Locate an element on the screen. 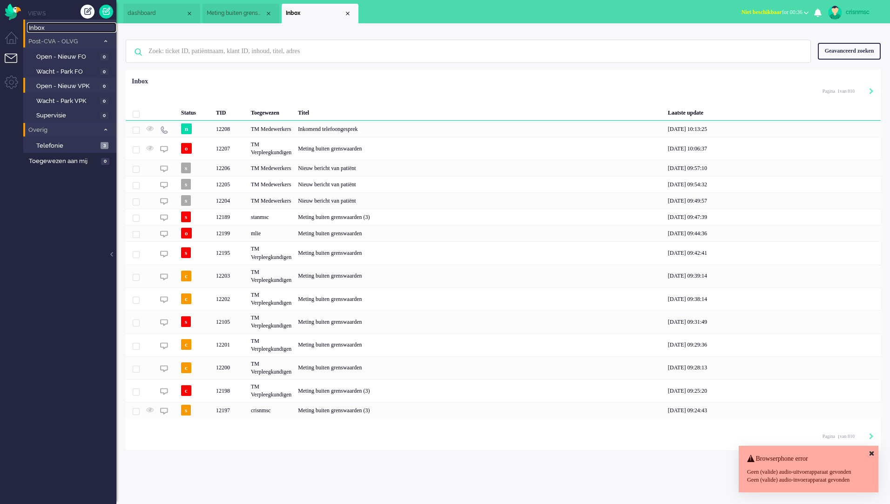  div: 12197 is located at coordinates (503, 410).